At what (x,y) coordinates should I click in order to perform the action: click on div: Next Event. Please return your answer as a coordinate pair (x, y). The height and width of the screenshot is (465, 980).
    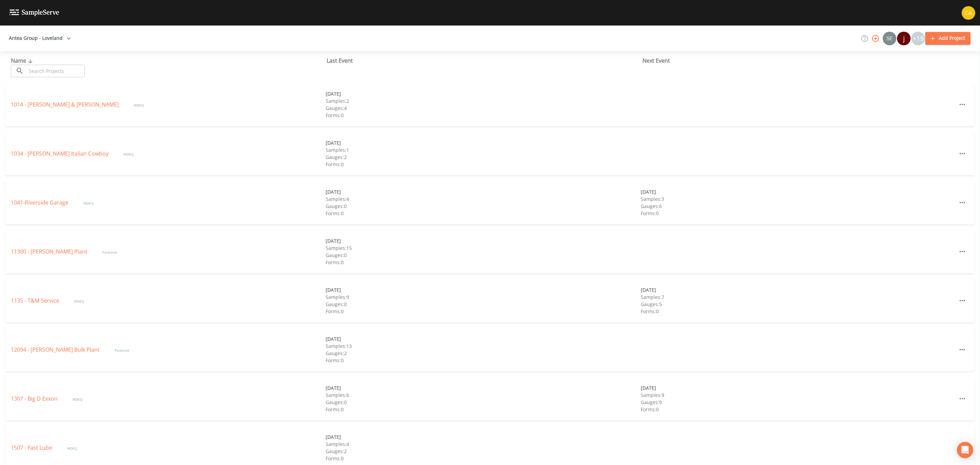
    Looking at the image, I should click on (800, 61).